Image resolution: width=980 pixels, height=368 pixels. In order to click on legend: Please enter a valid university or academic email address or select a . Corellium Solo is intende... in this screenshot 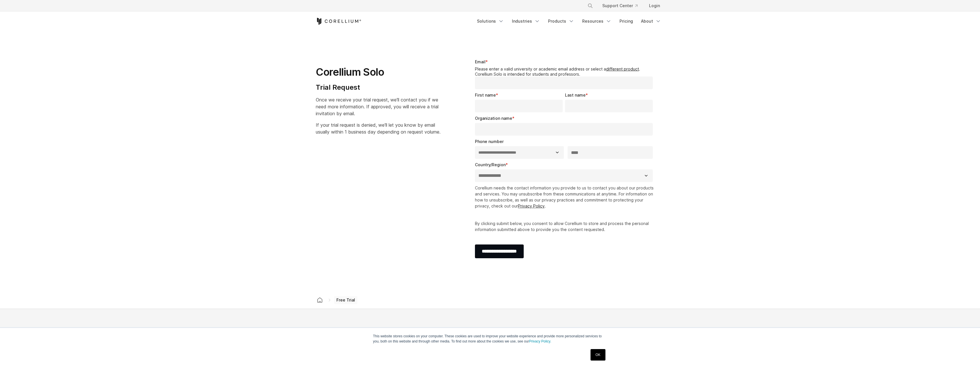, I will do `click(565, 72)`.